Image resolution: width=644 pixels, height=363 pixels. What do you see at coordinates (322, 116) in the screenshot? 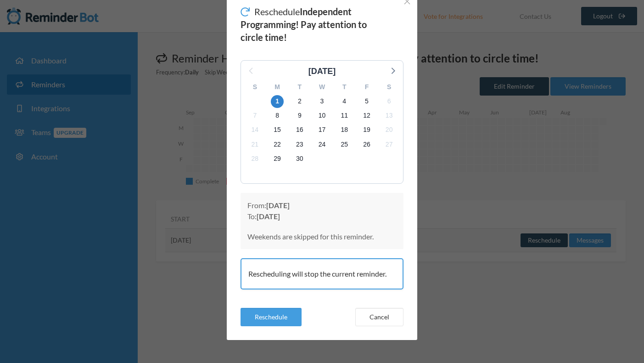
I see `span: Friday, October 10, 2025` at bounding box center [322, 116].